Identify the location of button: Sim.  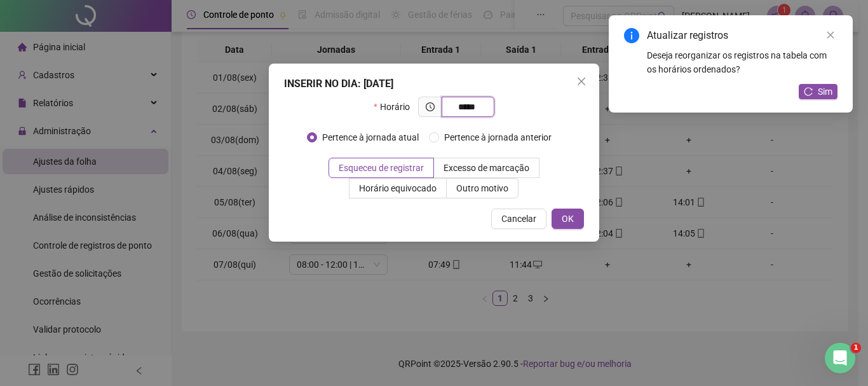
(818, 92).